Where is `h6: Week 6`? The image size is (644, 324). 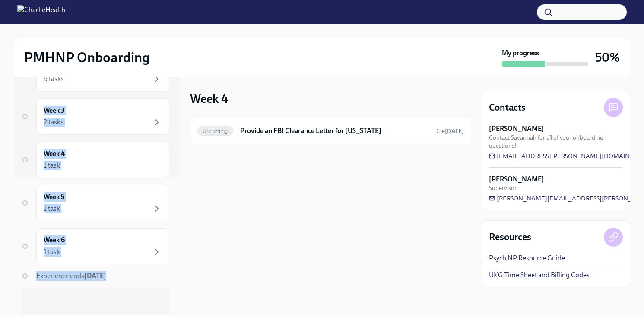 h6: Week 6 is located at coordinates (54, 240).